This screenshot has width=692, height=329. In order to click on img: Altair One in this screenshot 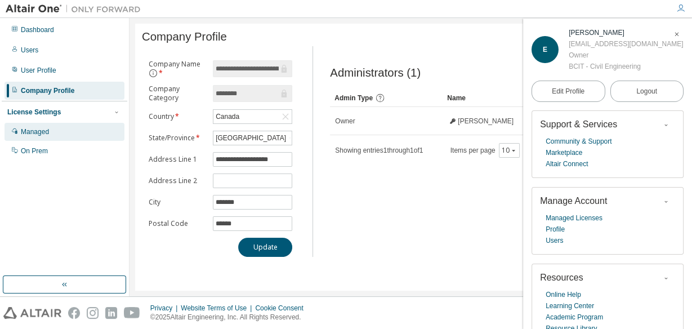, I will do `click(76, 9)`.